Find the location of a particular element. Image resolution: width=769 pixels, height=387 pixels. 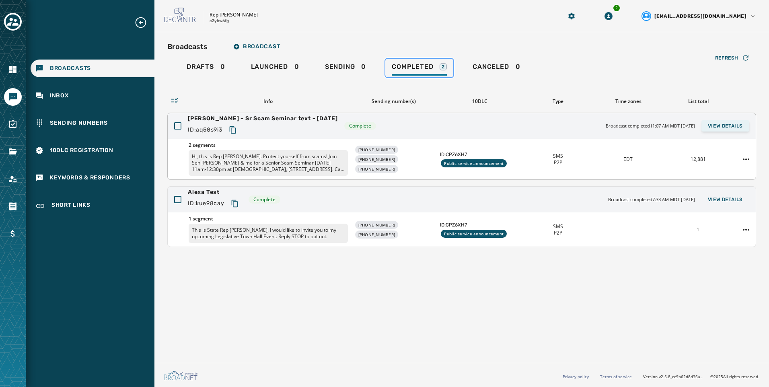

span: Canceled is located at coordinates (491, 67).